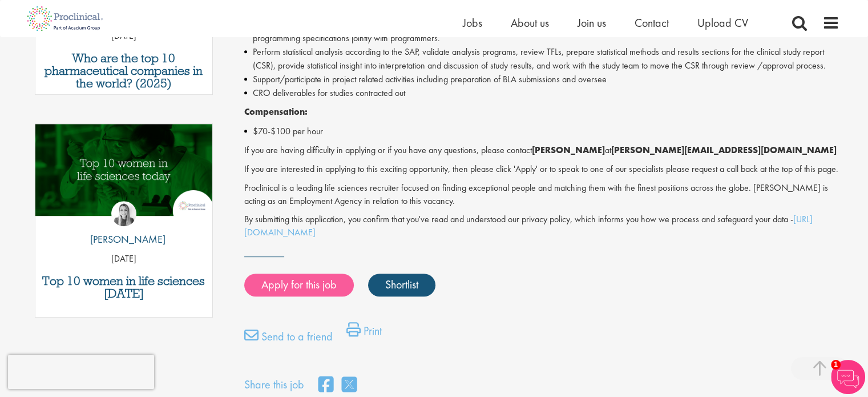 This screenshot has height=397, width=868. I want to click on img: Hannah Burke, so click(124, 214).